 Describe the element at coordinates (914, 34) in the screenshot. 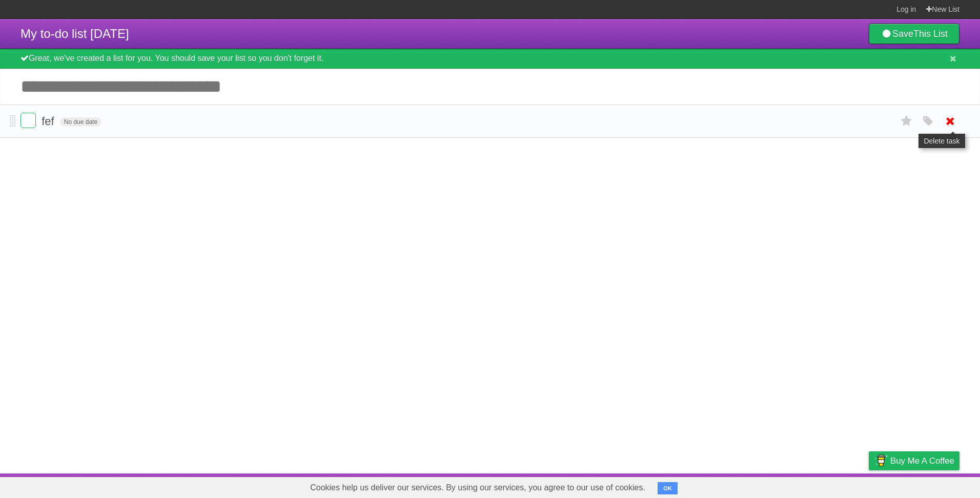

I see `a: SaveThis List` at that location.